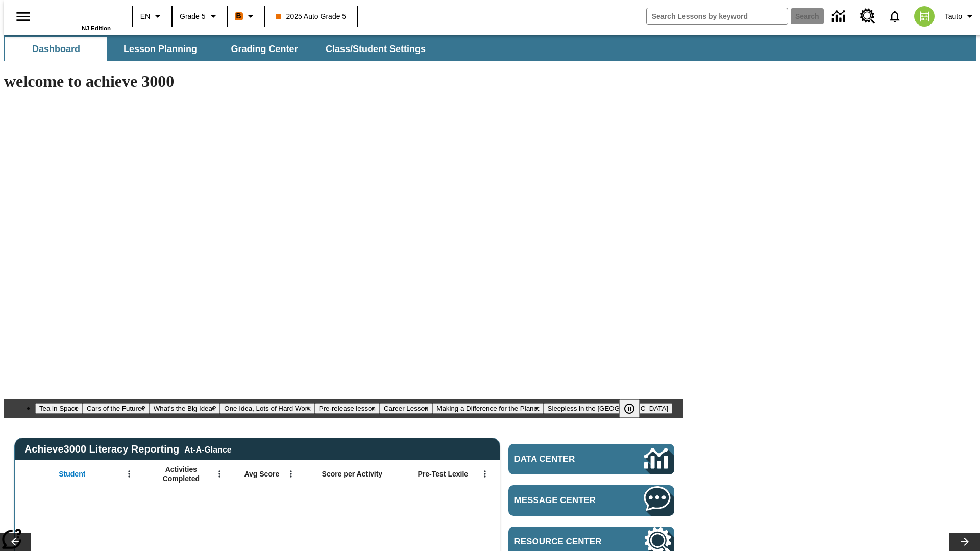 This screenshot has height=551, width=980. Describe the element at coordinates (200, 16) in the screenshot. I see `button: Grade: Grade 5, Select a grade` at that location.